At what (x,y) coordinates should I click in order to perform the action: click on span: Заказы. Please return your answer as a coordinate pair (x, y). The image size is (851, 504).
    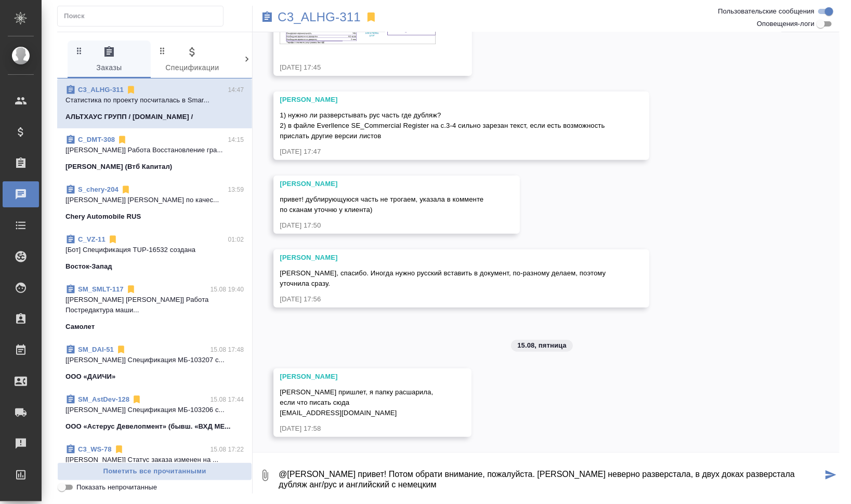
    Looking at the image, I should click on (109, 60).